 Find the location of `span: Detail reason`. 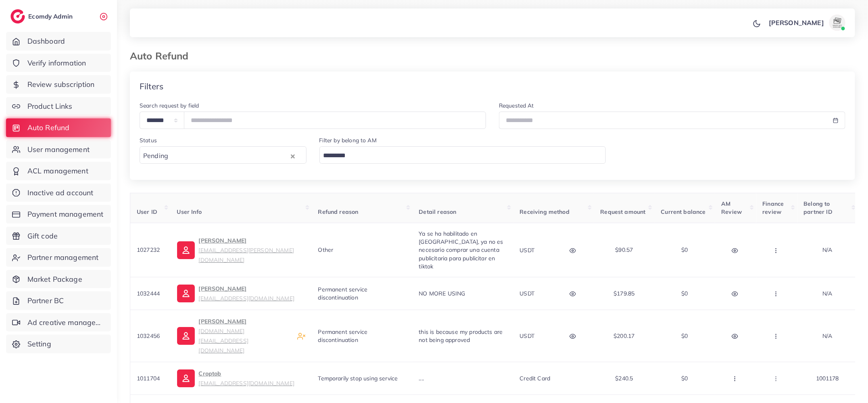

span: Detail reason is located at coordinates (438, 212).